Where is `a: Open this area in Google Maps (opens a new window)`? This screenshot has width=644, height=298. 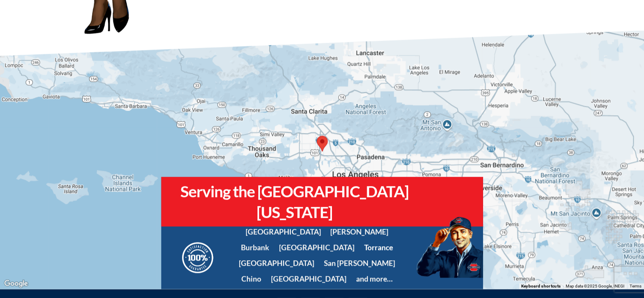
a: Open this area in Google Maps (opens a new window) is located at coordinates (16, 283).